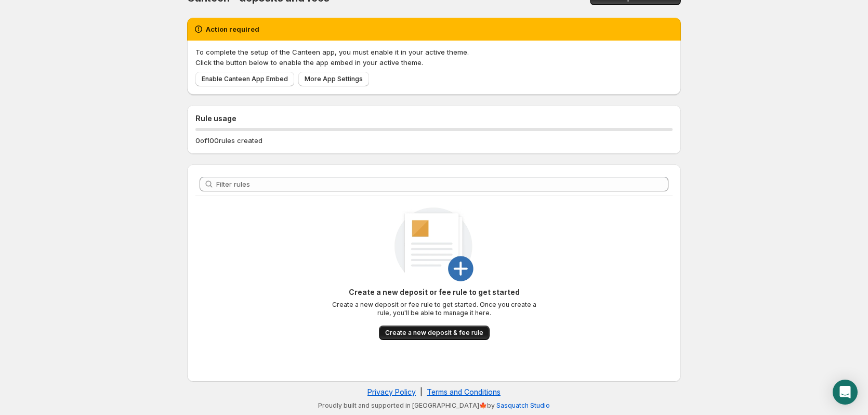 The image size is (868, 415). I want to click on a: Enable Canteen App Embed, so click(245, 79).